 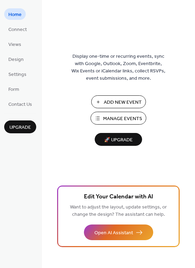 I want to click on a: Contact Us, so click(x=20, y=104).